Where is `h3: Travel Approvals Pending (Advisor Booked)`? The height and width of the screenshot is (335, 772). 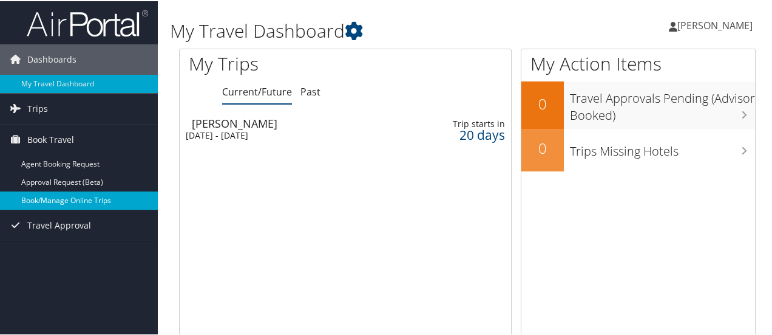 h3: Travel Approvals Pending (Advisor Booked) is located at coordinates (662, 103).